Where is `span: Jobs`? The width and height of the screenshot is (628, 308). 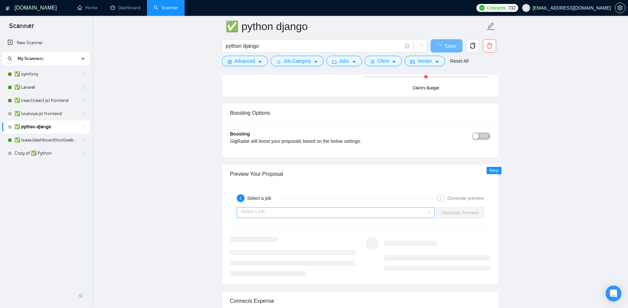
span: Jobs is located at coordinates (344, 61).